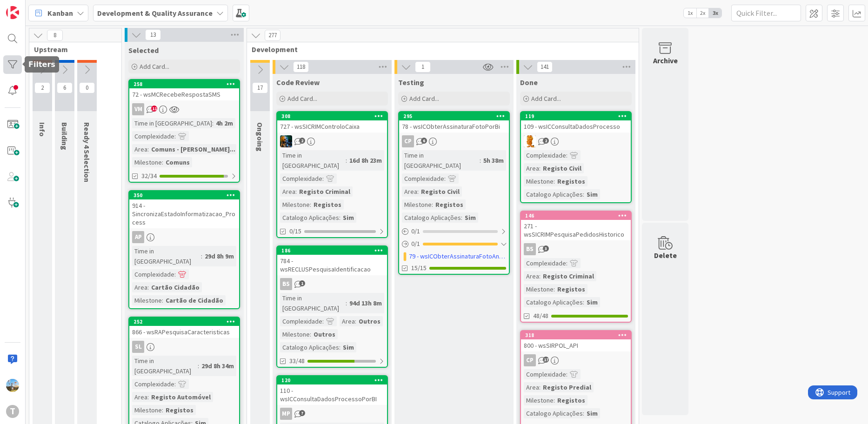 This screenshot has height=424, width=868. I want to click on div: 258, so click(186, 84).